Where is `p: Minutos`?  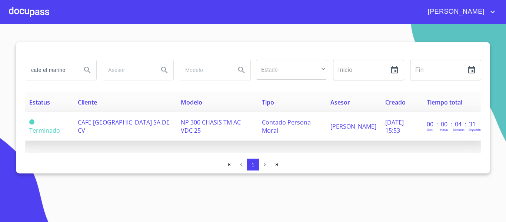
p: Minutos is located at coordinates (459, 129).